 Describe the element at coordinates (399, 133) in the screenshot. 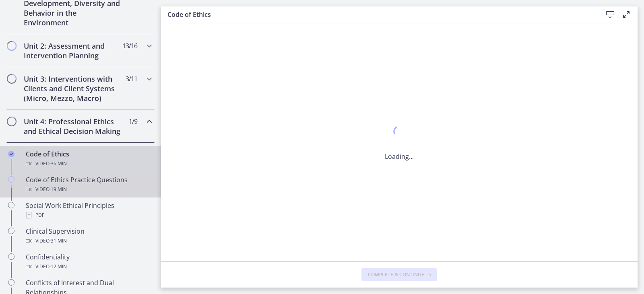

I see `div: 1` at that location.